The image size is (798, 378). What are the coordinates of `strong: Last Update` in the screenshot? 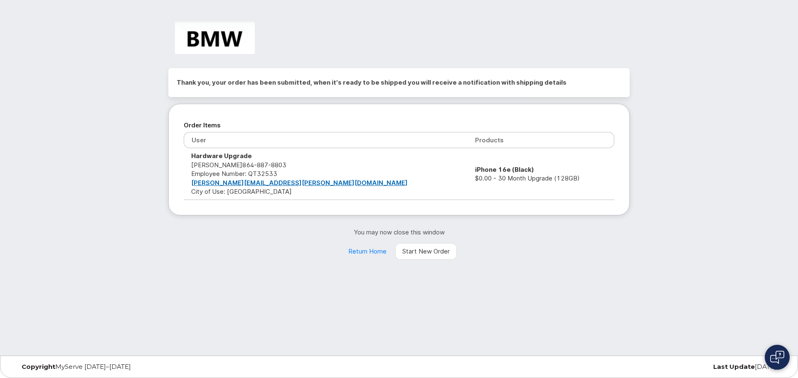 It's located at (734, 367).